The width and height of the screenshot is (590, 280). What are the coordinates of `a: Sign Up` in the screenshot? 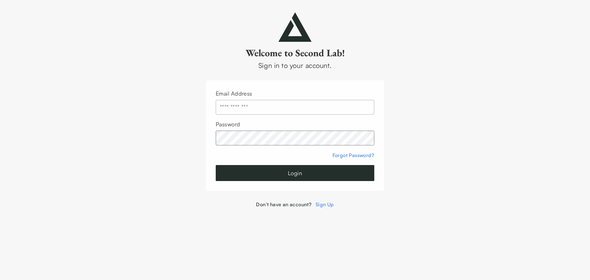 It's located at (325, 204).